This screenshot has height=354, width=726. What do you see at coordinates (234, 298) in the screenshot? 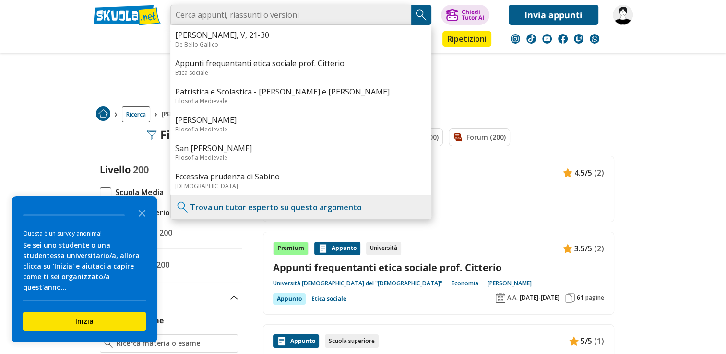
I see `img: Apri e chiudi sezione` at bounding box center [234, 298].